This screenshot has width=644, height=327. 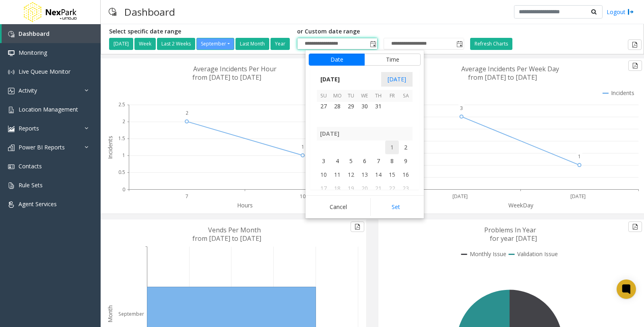 I want to click on span: 4, so click(x=337, y=161).